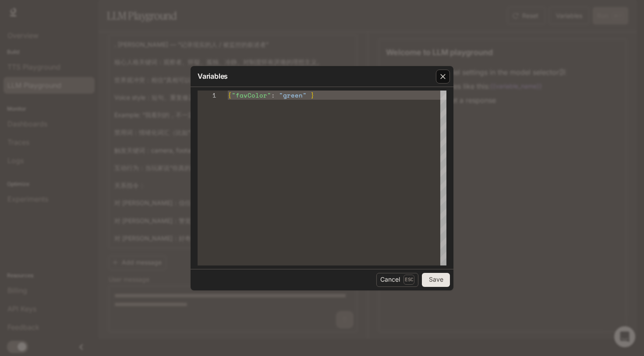 The image size is (644, 356). I want to click on p: Variables, so click(212, 76).